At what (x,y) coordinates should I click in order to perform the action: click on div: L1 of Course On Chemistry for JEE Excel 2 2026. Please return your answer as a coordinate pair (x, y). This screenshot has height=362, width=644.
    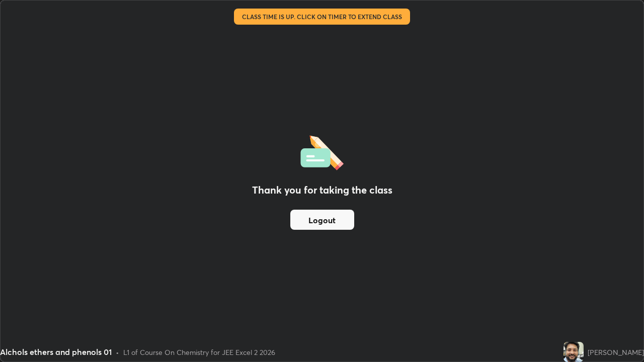
    Looking at the image, I should click on (199, 352).